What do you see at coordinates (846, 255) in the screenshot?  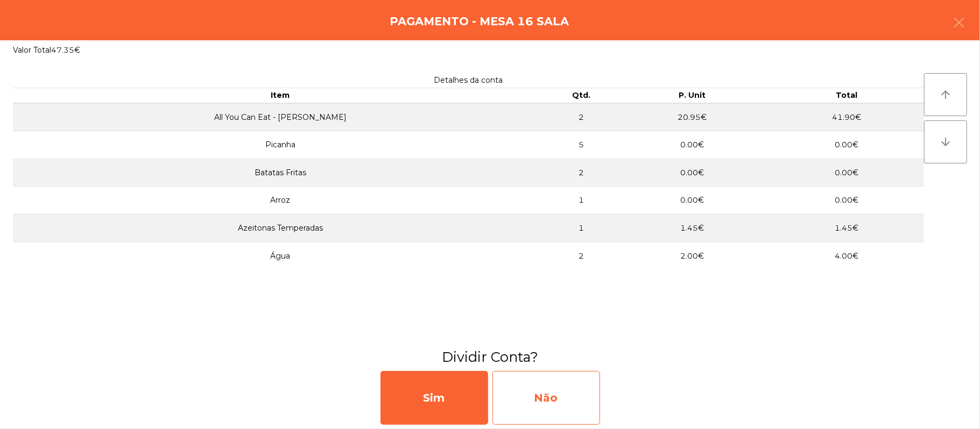 I see `td: 4.00€` at bounding box center [846, 255].